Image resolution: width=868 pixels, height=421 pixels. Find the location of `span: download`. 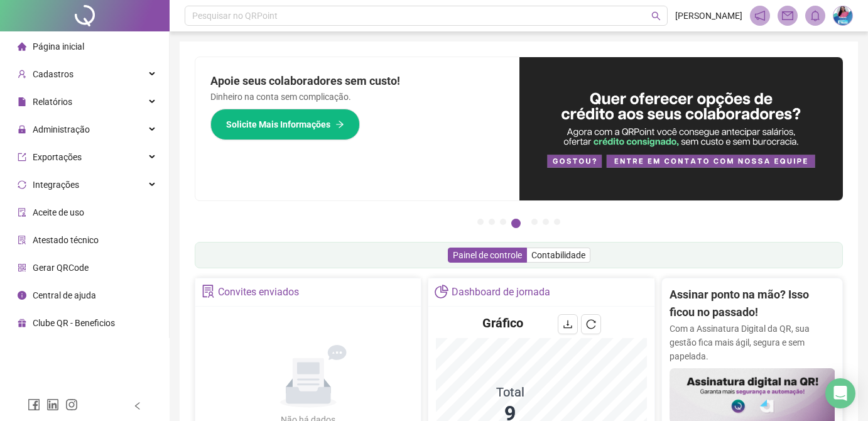

span: download is located at coordinates (568, 325).